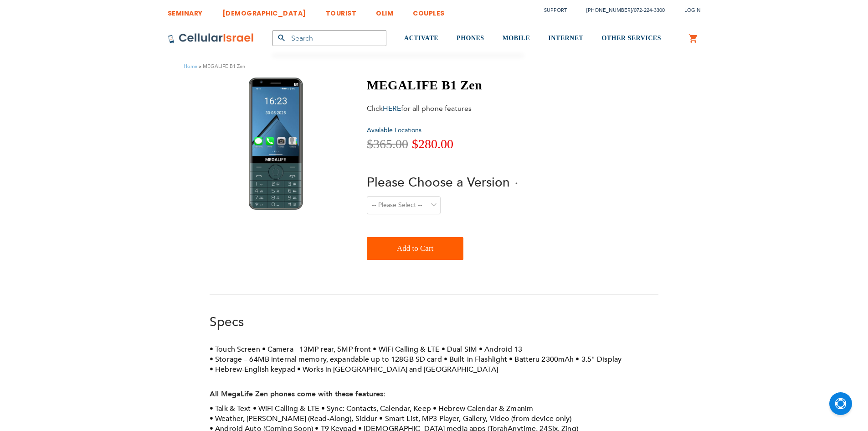 This screenshot has height=431, width=868. What do you see at coordinates (476, 360) in the screenshot?
I see `li: Built-in Flashlight` at bounding box center [476, 360].